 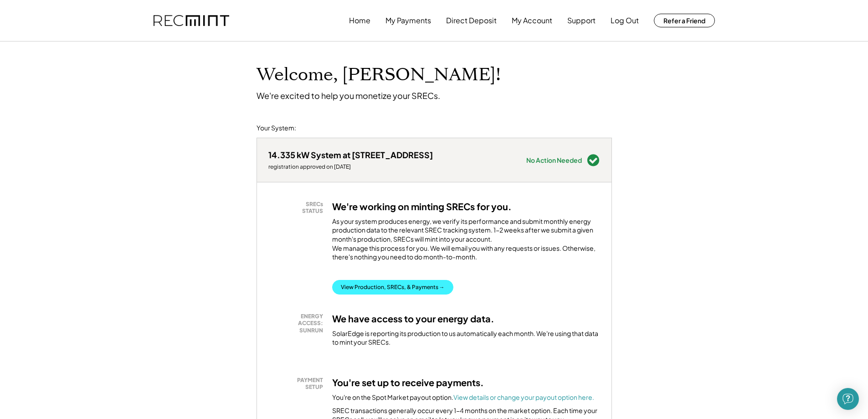 What do you see at coordinates (524, 397) in the screenshot?
I see `a: View details or change your payout option here.` at bounding box center [524, 397].